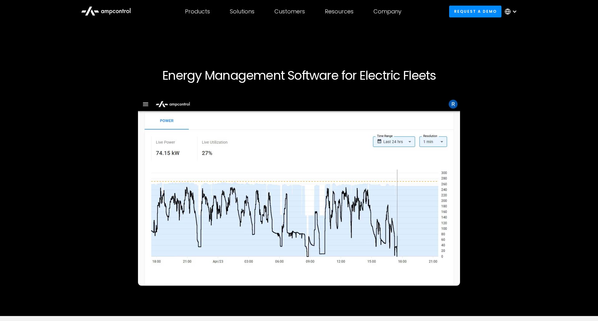 Image resolution: width=598 pixels, height=321 pixels. I want to click on a: Request a demo, so click(475, 11).